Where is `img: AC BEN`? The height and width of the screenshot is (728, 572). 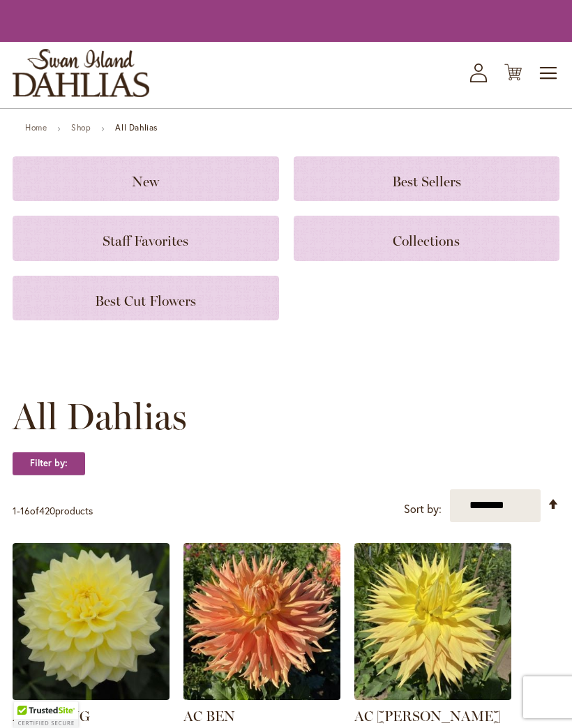
img: AC BEN is located at coordinates (261, 621).